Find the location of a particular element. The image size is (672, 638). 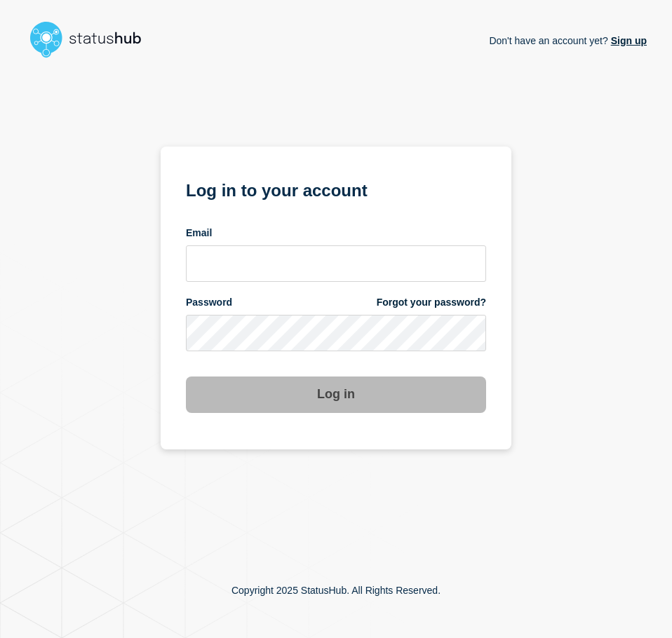

span: Password is located at coordinates (209, 302).